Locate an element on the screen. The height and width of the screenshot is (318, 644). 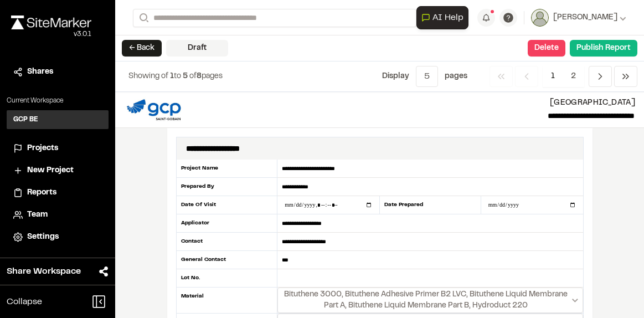
p: Current Workspace is located at coordinates (57, 101).